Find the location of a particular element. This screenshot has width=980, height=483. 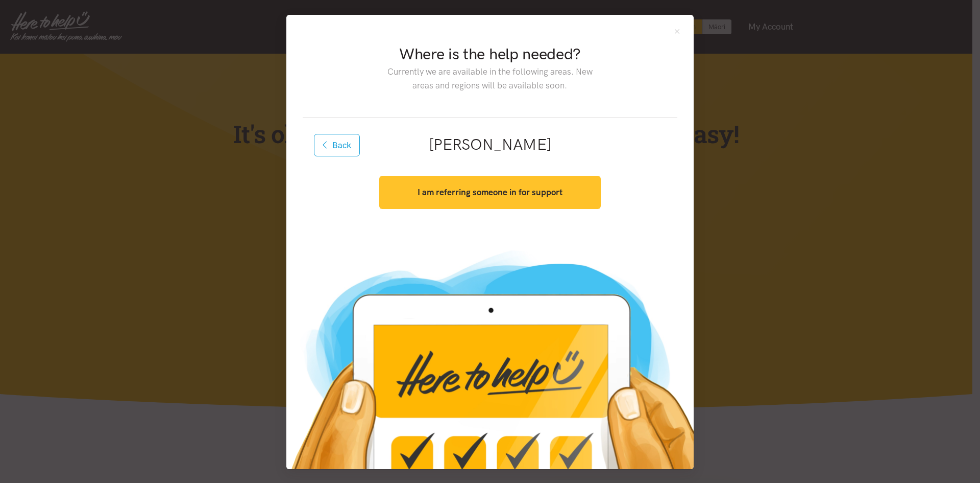

h2: Where is the help needed? is located at coordinates (489, 54).